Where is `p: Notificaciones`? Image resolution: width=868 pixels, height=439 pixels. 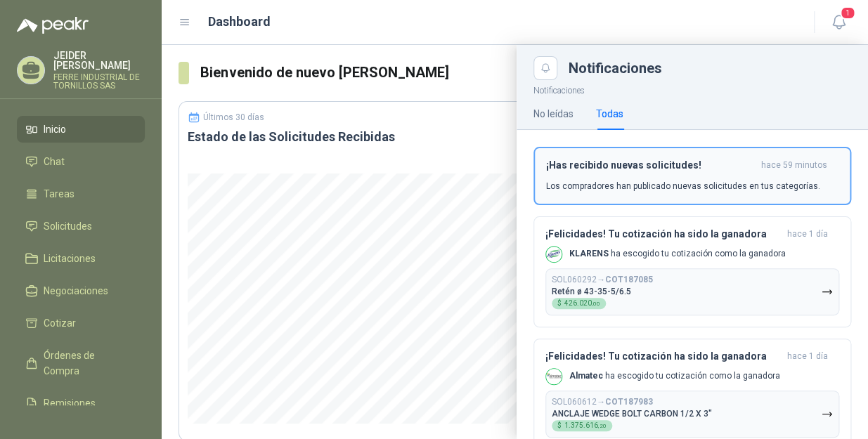
p: Notificaciones is located at coordinates (693, 89).